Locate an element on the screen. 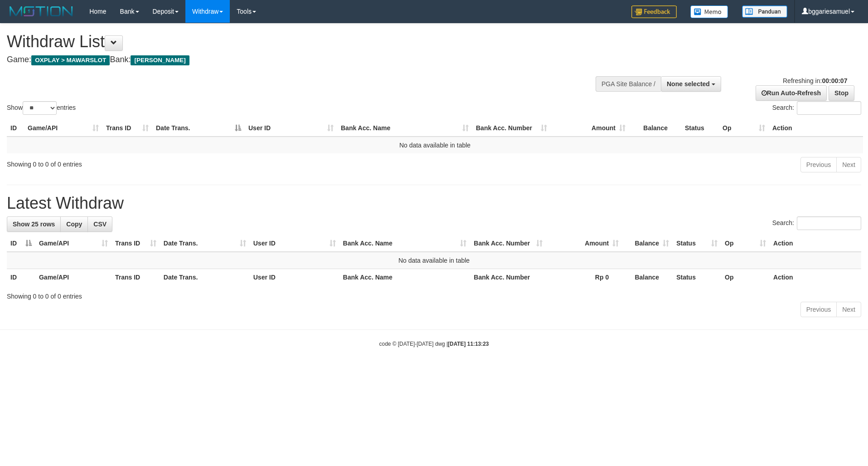  th: Balance: activate to sort column ascending is located at coordinates (648, 243).